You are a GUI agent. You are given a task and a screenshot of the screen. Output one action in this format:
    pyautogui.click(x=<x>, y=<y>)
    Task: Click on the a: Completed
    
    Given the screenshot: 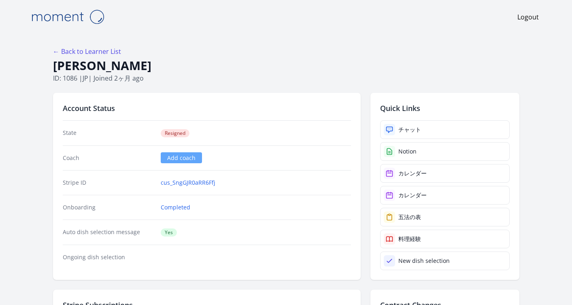 What is the action you would take?
    pyautogui.click(x=175, y=207)
    